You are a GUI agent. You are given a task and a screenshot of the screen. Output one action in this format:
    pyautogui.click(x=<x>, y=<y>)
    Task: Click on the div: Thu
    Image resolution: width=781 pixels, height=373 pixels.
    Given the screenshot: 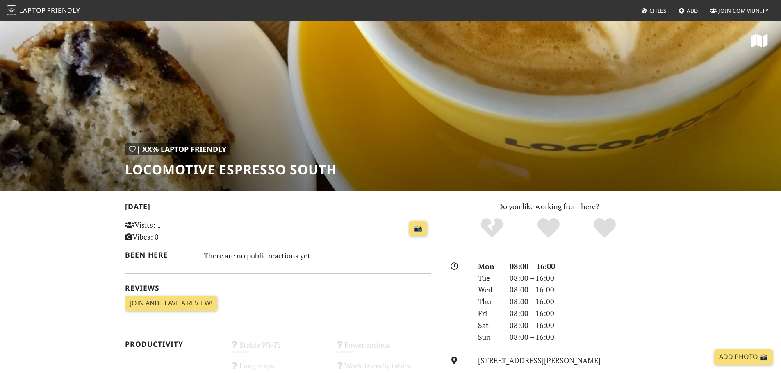 What is the action you would take?
    pyautogui.click(x=488, y=302)
    